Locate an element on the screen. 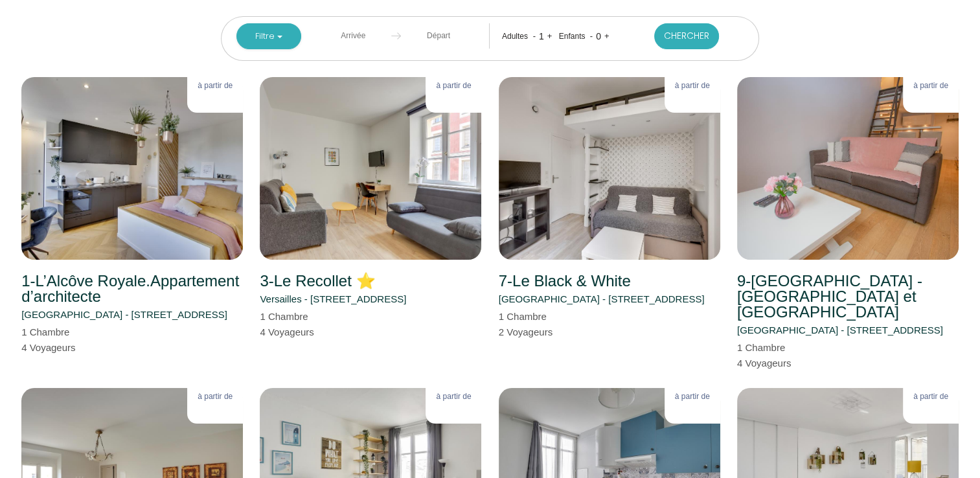 The width and height of the screenshot is (980, 478). div: Enfants is located at coordinates (574, 37).